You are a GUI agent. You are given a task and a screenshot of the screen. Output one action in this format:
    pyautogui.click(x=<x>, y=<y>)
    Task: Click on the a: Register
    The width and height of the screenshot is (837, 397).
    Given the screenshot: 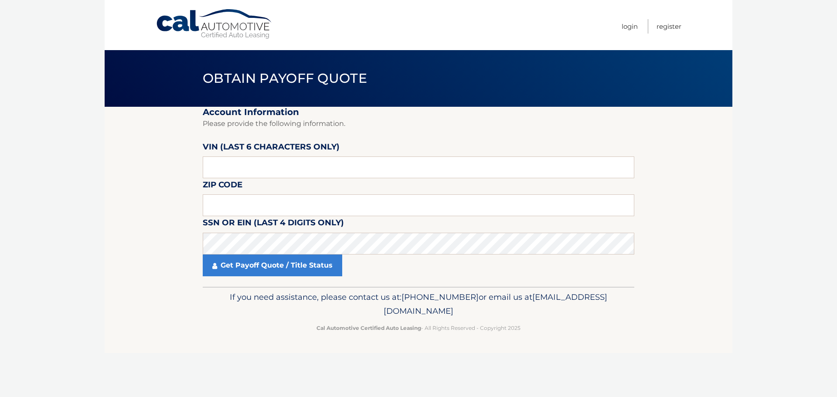 What is the action you would take?
    pyautogui.click(x=668, y=26)
    